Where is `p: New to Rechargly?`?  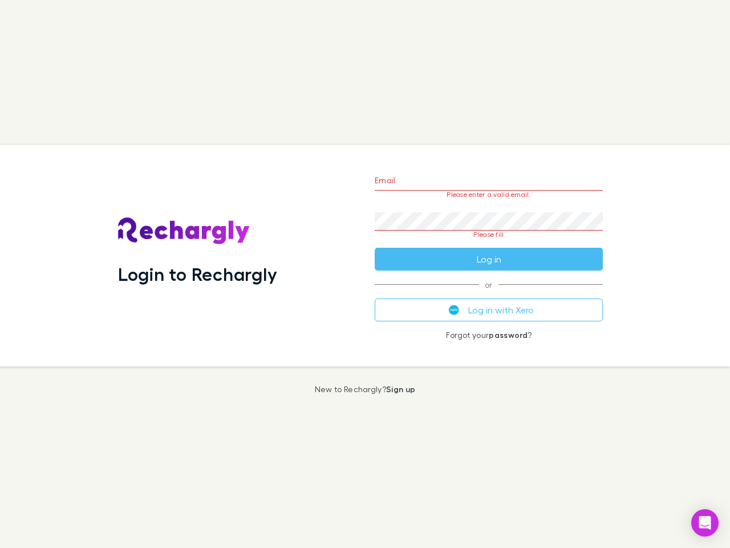
p: New to Rechargly? is located at coordinates (365, 389).